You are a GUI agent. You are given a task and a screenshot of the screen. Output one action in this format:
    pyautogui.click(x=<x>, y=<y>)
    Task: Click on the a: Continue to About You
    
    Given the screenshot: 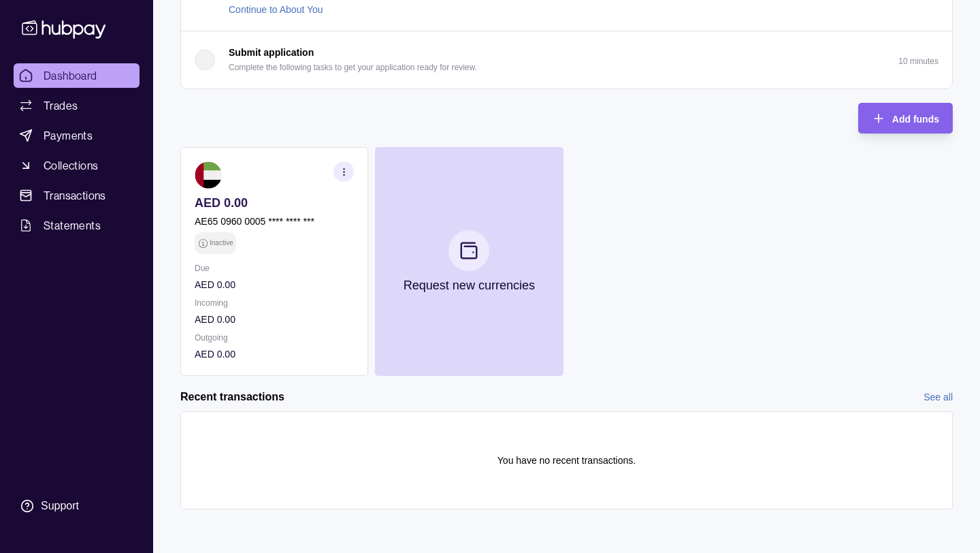 What is the action you would take?
    pyautogui.click(x=276, y=9)
    